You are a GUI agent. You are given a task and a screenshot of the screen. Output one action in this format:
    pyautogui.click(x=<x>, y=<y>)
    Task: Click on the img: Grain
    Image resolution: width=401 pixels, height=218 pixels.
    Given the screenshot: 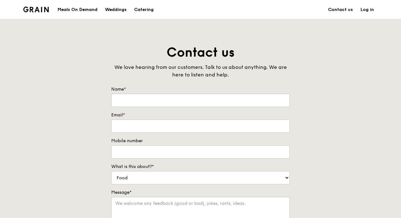 What is the action you would take?
    pyautogui.click(x=36, y=9)
    